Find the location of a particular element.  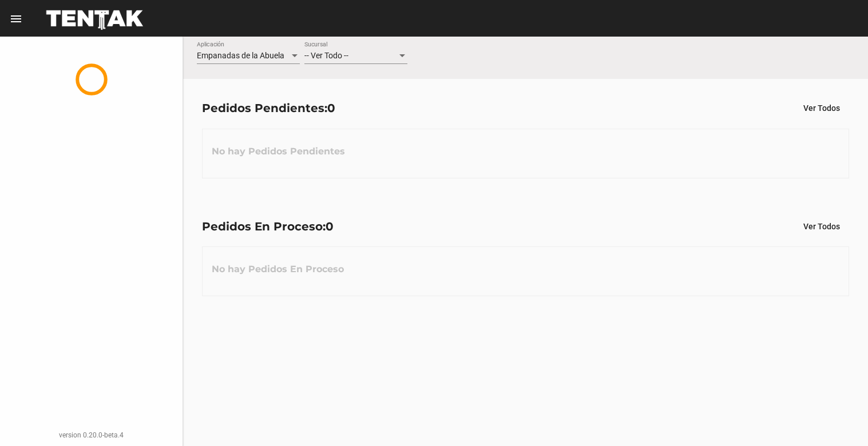

h3: No hay Pedidos En Proceso is located at coordinates (277, 269).